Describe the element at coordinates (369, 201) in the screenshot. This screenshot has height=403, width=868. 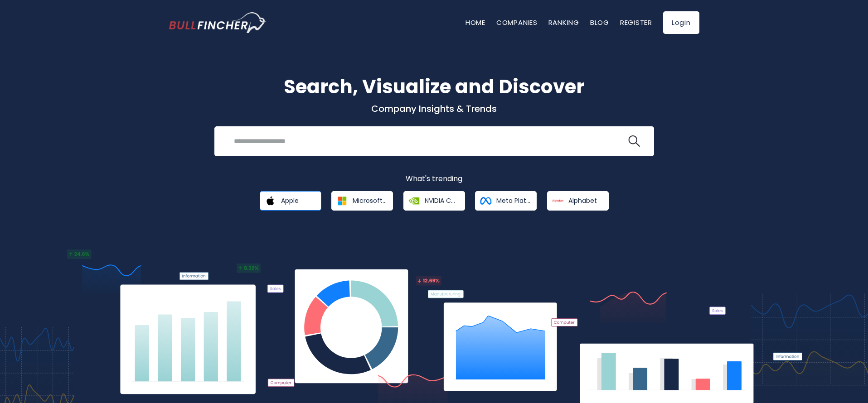
I see `span: Microsoft Corporation` at that location.